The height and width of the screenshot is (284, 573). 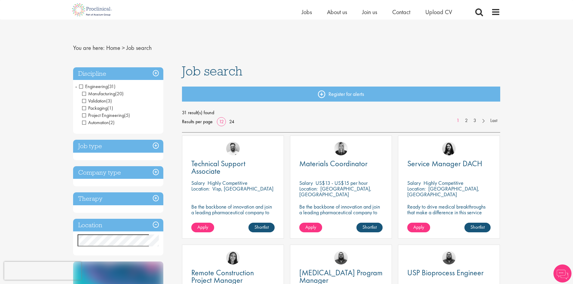 I want to click on span: 31 result(s) found, so click(x=341, y=113).